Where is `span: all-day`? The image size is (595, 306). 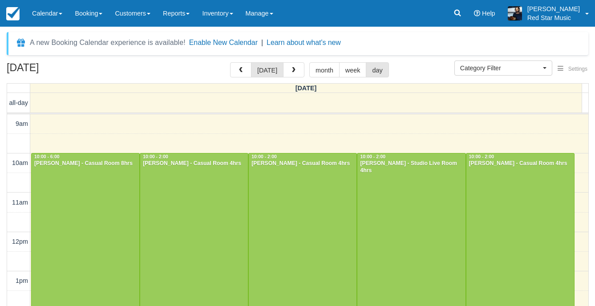 span: all-day is located at coordinates (19, 103).